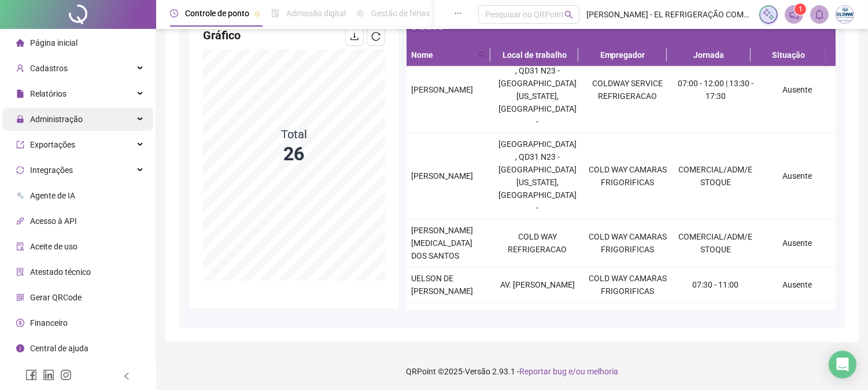  Describe the element at coordinates (20, 298) in the screenshot. I see `span: qrcode` at that location.